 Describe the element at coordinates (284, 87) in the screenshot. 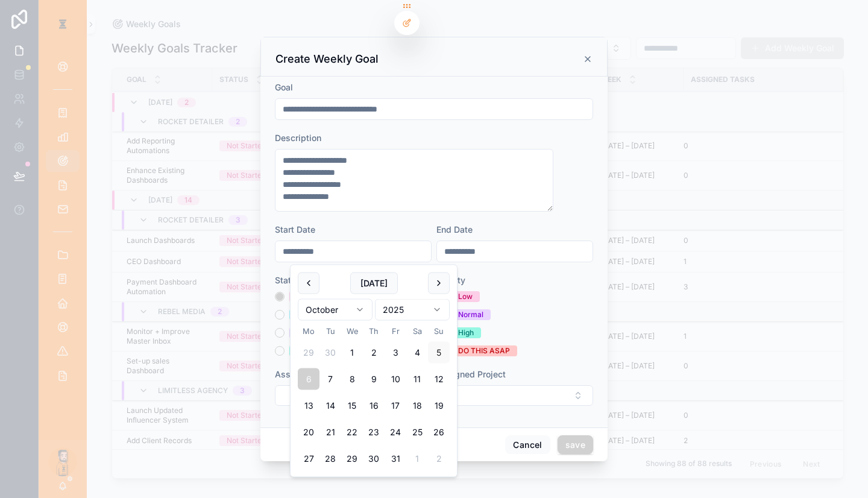

I see `span: Goal` at that location.